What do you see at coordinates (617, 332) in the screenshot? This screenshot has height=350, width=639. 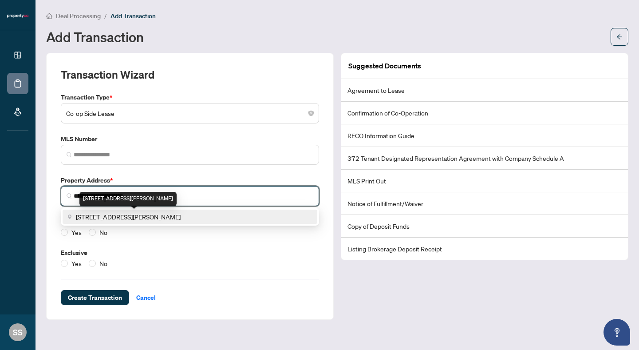 I see `button: Open asap` at bounding box center [617, 332].